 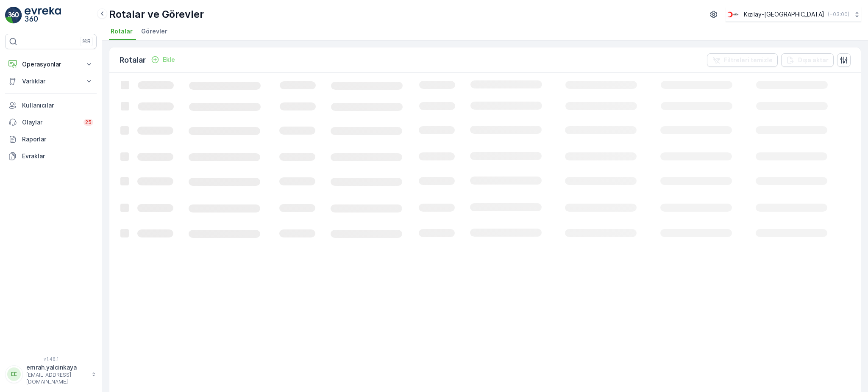 I want to click on p: Olaylar, so click(x=50, y=122).